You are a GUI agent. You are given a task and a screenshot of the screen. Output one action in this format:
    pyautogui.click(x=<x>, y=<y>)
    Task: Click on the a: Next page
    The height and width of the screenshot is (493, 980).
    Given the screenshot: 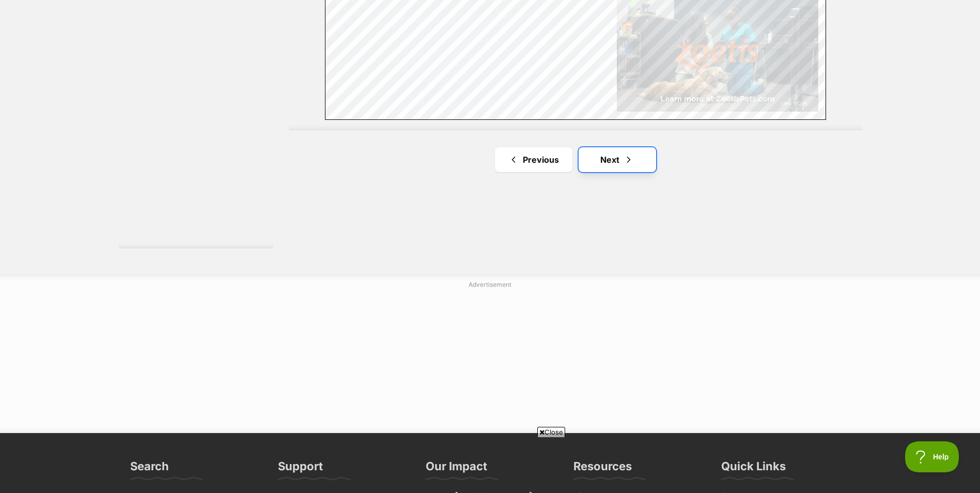 What is the action you would take?
    pyautogui.click(x=617, y=160)
    